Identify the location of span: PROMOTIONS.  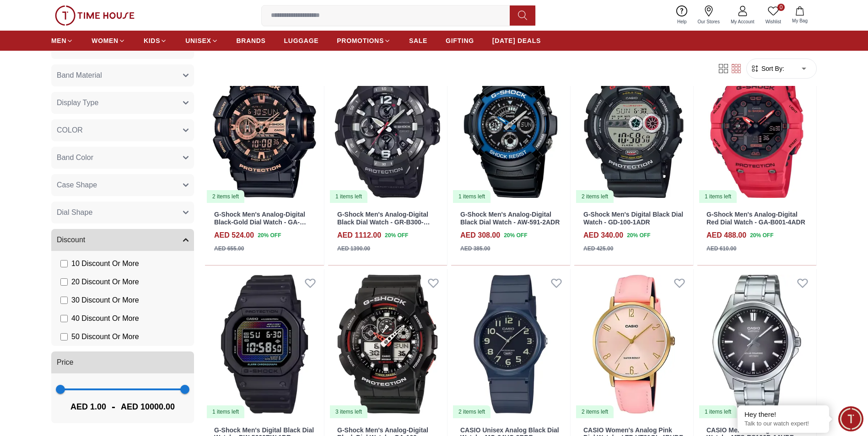
(360, 40).